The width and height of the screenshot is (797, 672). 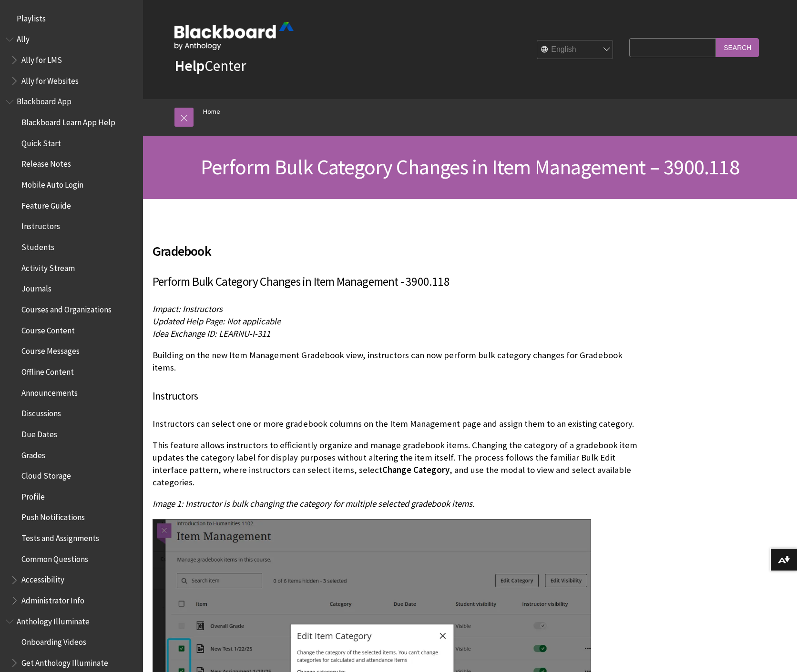 I want to click on h2: Gradebook, so click(x=399, y=245).